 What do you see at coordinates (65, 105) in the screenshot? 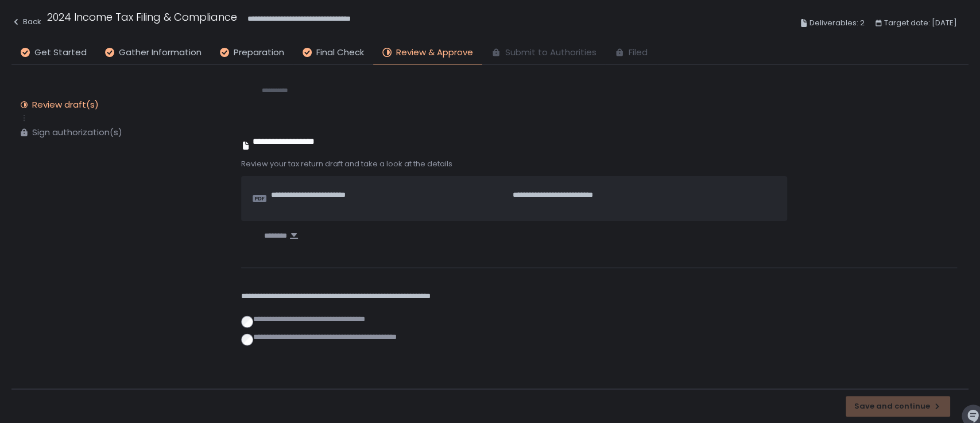
I see `div: Review draft(s)` at bounding box center [65, 105].